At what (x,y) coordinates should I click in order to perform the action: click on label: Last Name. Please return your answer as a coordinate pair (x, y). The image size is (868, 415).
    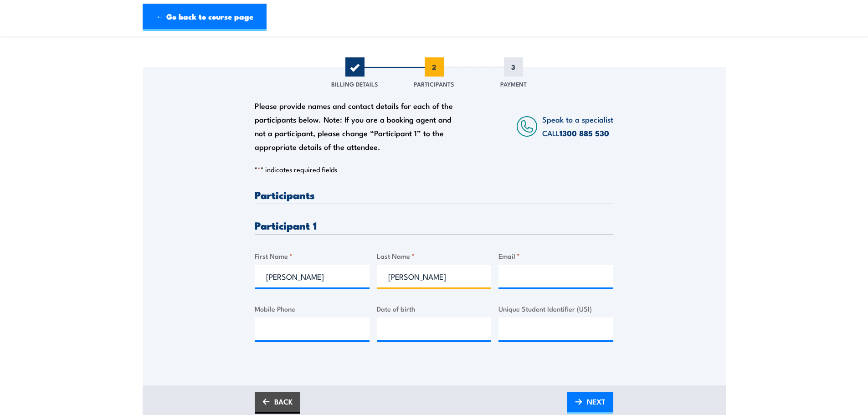
    Looking at the image, I should click on (434, 255).